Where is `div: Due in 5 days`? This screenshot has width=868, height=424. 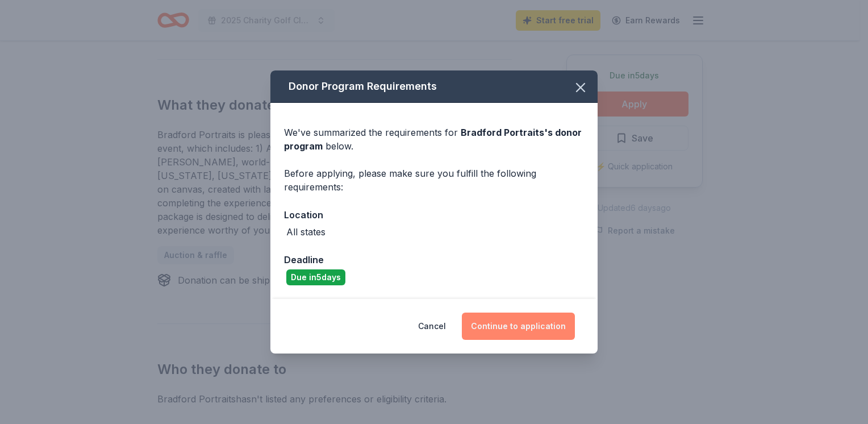
div: Due in 5 days is located at coordinates (316, 278).